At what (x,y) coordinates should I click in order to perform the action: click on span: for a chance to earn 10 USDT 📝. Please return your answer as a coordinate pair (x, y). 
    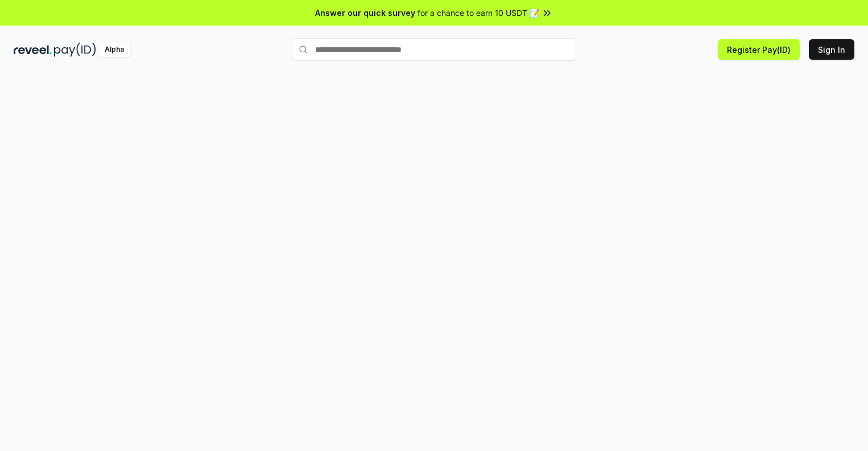
    Looking at the image, I should click on (479, 13).